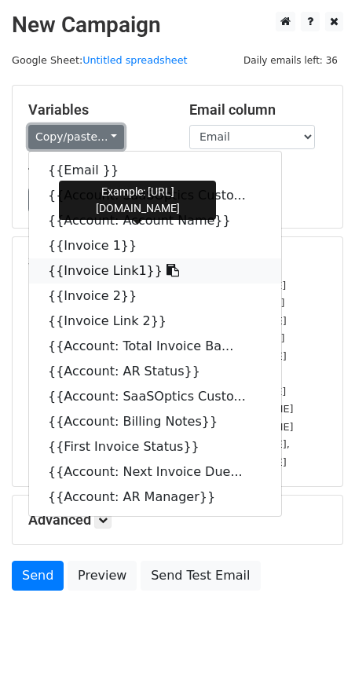 The image size is (355, 677). What do you see at coordinates (200, 575) in the screenshot?
I see `a: Send Test Email` at bounding box center [200, 575].